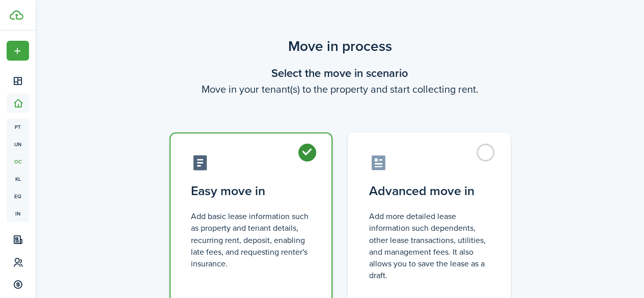  Describe the element at coordinates (429, 191) in the screenshot. I see `control-radio-card-title: Advanced move in` at that location.